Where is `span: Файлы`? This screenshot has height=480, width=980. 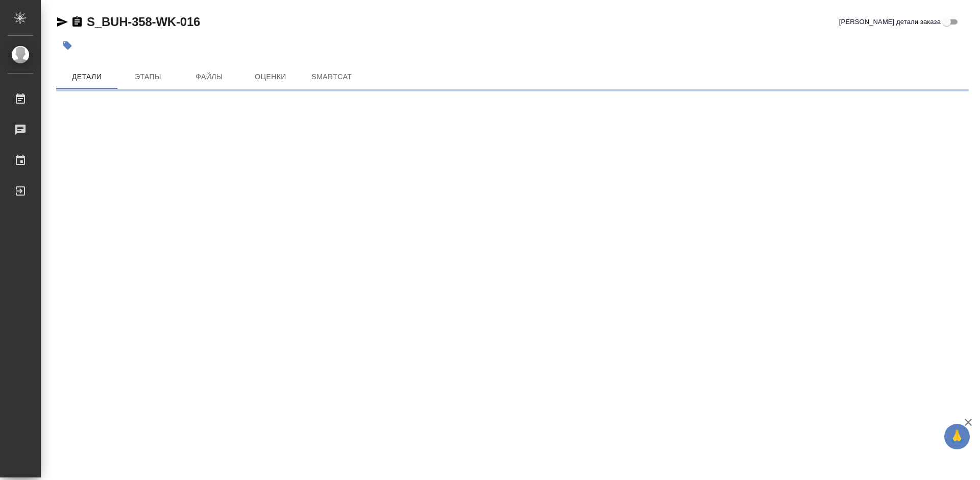 span: Файлы is located at coordinates (210, 77).